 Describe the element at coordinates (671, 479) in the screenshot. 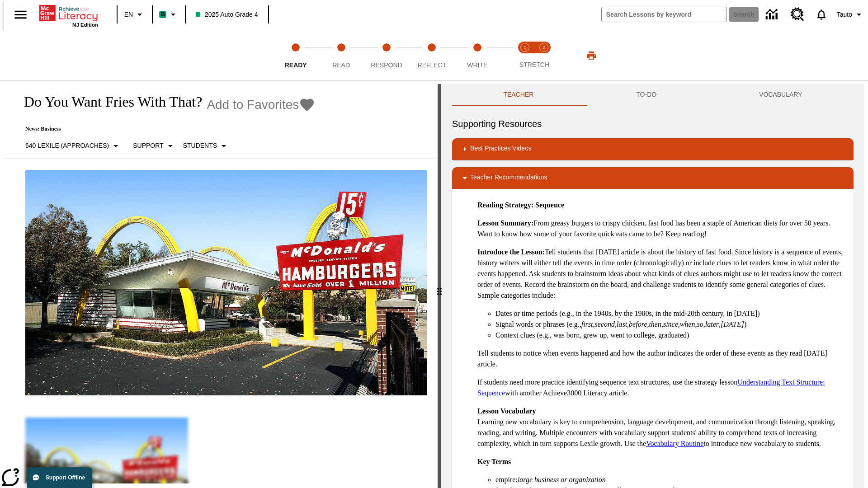

I see `li: empire:` at that location.